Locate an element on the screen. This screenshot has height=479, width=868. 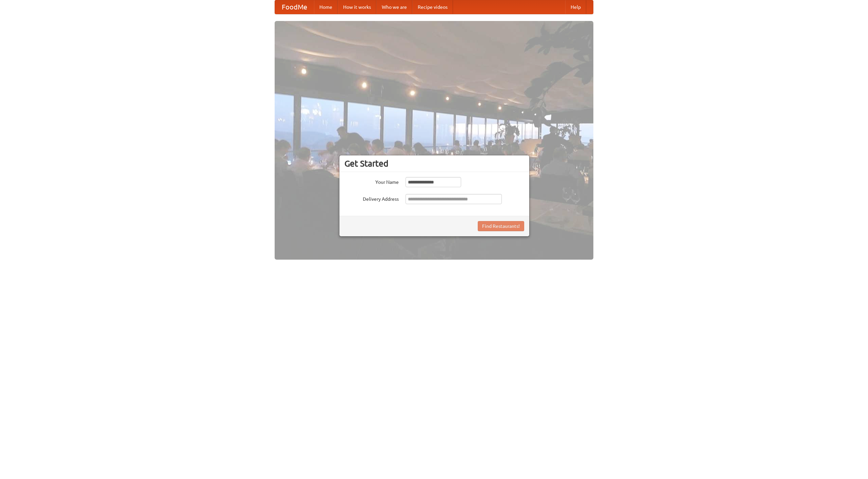
label: Your Name is located at coordinates (372, 181).